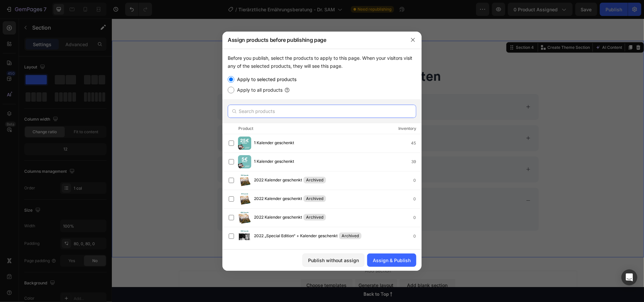 Image resolution: width=644 pixels, height=302 pixels. Describe the element at coordinates (266, 200) in the screenshot. I see `p: 30 Minuten und mit jeder weiteren Minute entsteht ein Aufpreis von einem Euro.` at that location.